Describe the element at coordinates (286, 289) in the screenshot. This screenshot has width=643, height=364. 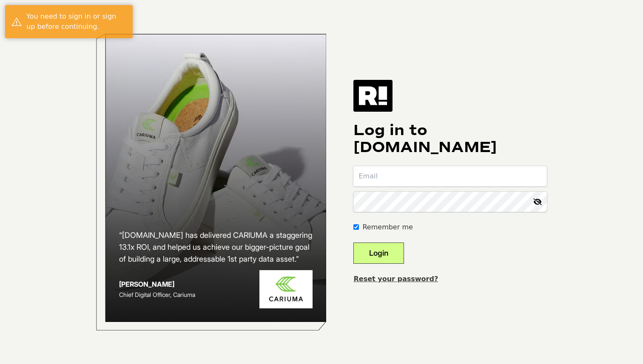
I see `img: Cariuma` at that location.